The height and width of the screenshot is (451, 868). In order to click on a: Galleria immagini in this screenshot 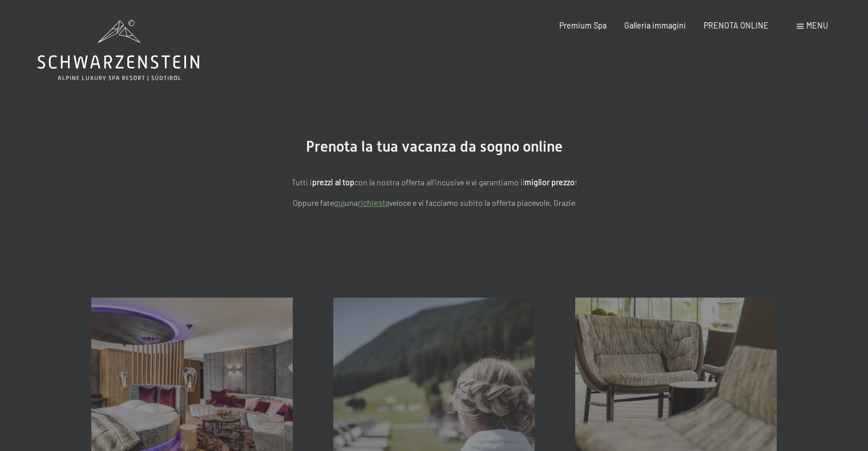, I will do `click(655, 25)`.